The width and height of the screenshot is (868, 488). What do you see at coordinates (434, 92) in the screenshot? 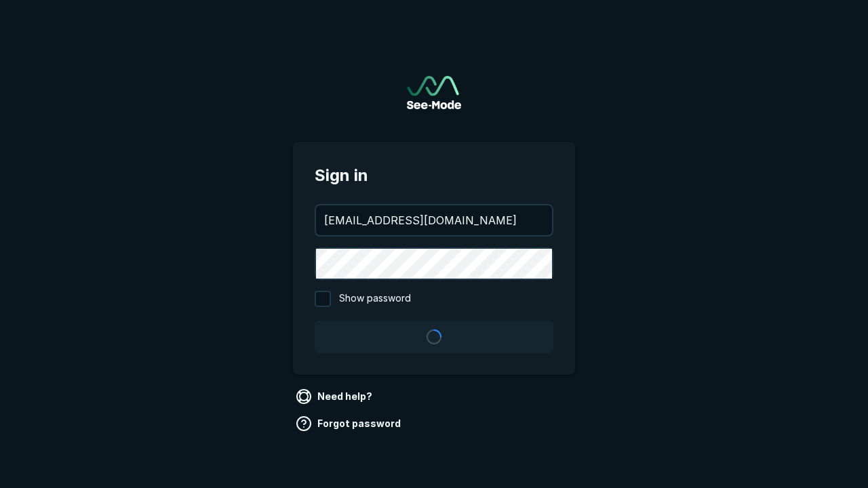
I see `img: See-Mode Logo` at bounding box center [434, 92].